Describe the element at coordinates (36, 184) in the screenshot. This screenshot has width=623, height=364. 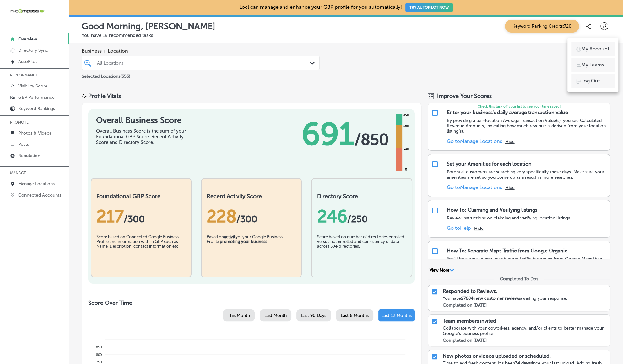
I see `p: Manage Locations` at that location.